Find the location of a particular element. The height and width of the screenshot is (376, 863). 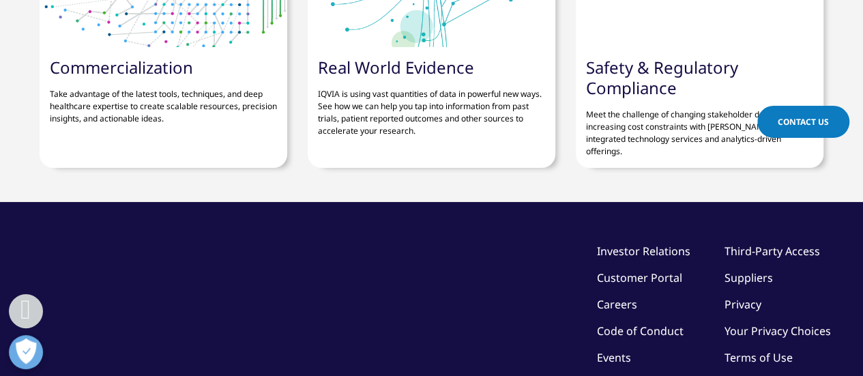

a: Real World Evidence is located at coordinates (396, 67).